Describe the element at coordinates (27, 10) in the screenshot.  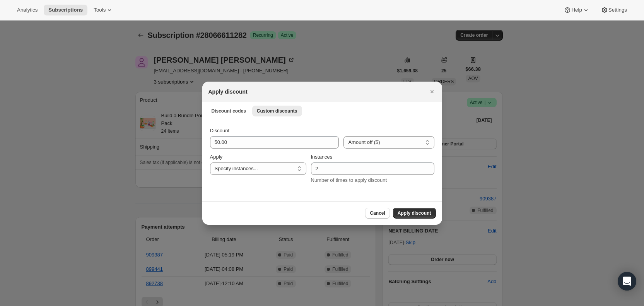
I see `span: Analytics` at that location.